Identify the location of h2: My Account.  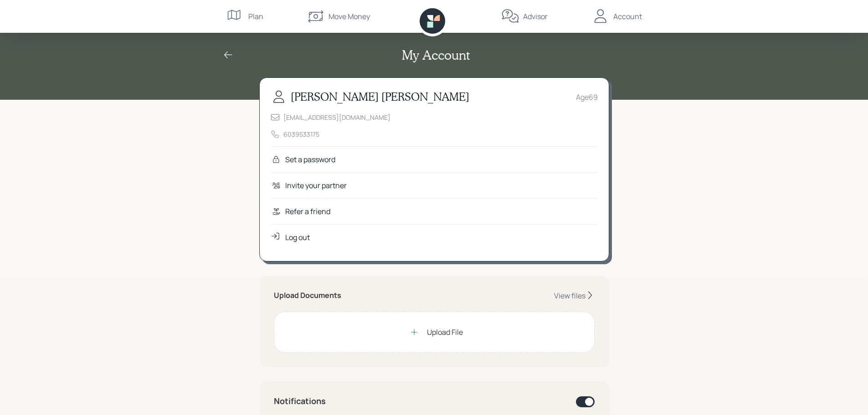
(435, 55).